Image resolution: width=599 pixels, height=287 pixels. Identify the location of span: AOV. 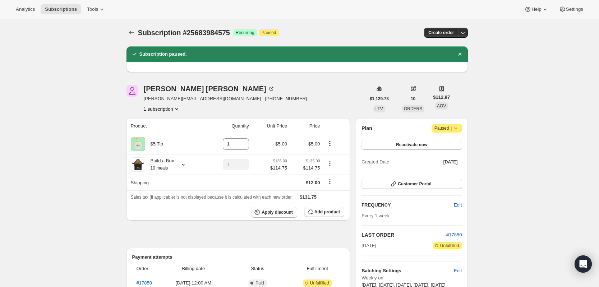
(441, 106).